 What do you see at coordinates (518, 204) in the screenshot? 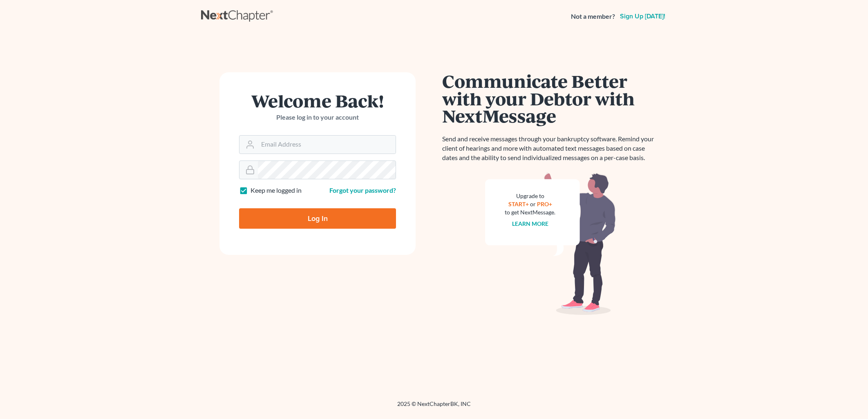
I see `a: START+` at bounding box center [518, 204].